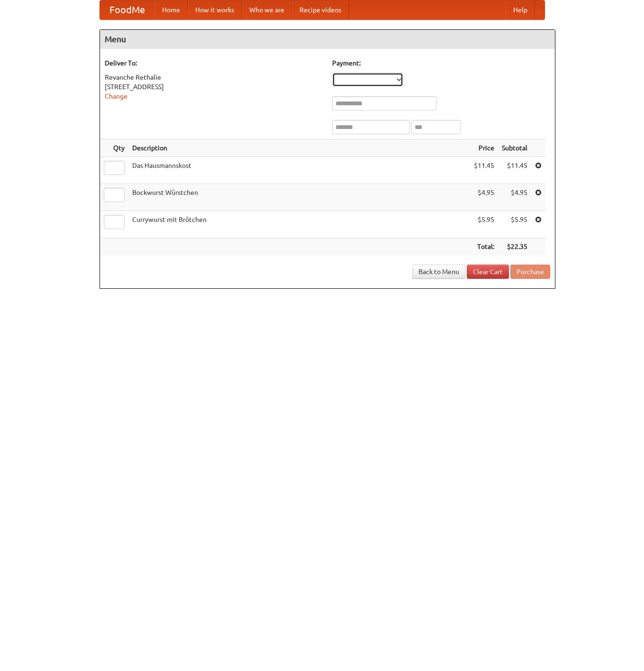 This screenshot has width=644, height=671. I want to click on a: Back to Menu, so click(439, 271).